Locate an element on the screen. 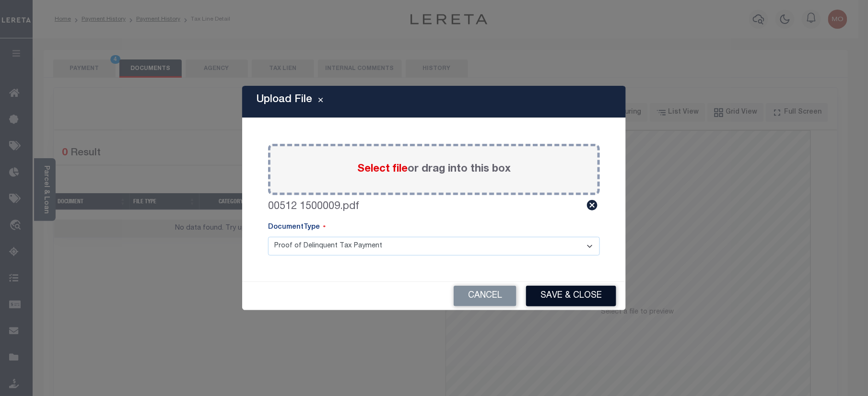  label: DocumentType is located at coordinates (297, 228).